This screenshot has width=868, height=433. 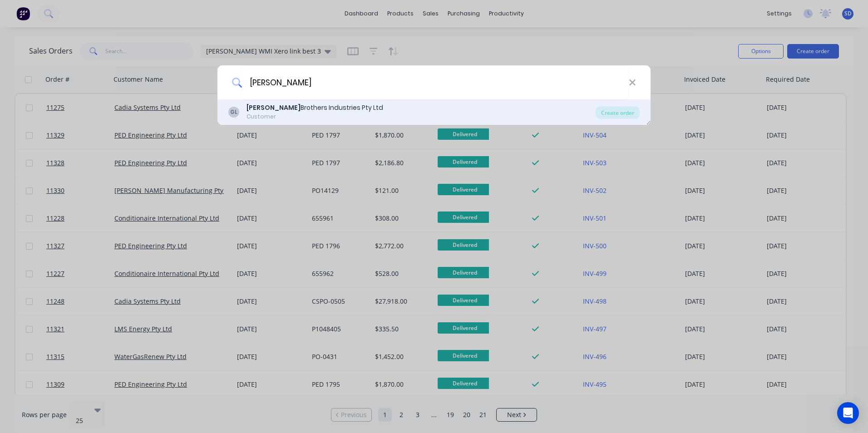 What do you see at coordinates (234, 112) in the screenshot?
I see `div: GL` at bounding box center [234, 112].